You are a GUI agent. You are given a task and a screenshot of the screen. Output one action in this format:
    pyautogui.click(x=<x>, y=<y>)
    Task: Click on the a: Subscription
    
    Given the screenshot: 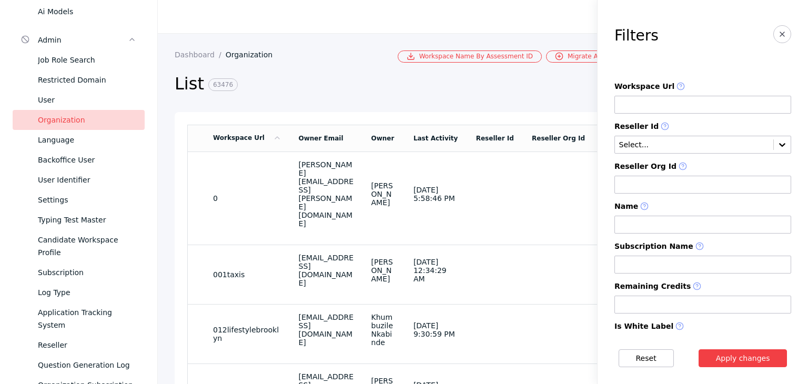 What is the action you would take?
    pyautogui.click(x=78, y=272)
    